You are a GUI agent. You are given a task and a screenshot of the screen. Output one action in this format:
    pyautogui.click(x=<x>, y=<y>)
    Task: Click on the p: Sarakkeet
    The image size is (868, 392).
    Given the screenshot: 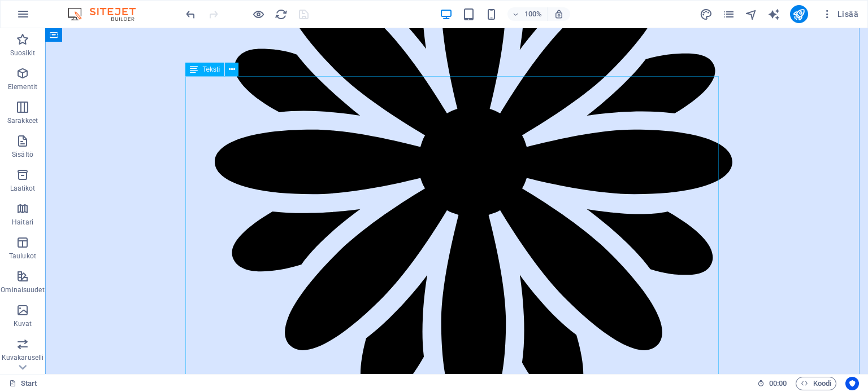 What is the action you would take?
    pyautogui.click(x=23, y=120)
    